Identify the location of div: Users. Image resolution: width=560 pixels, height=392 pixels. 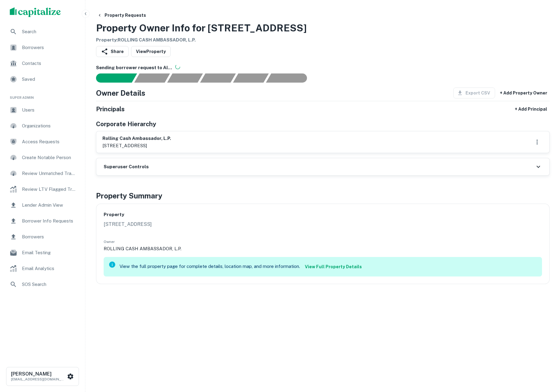
(42, 110).